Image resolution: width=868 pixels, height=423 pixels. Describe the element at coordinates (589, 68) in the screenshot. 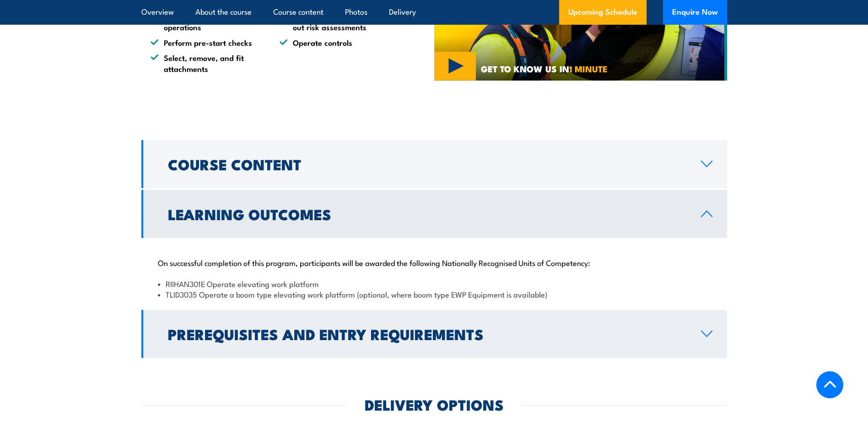

I see `strong: 1 MINUTE` at that location.